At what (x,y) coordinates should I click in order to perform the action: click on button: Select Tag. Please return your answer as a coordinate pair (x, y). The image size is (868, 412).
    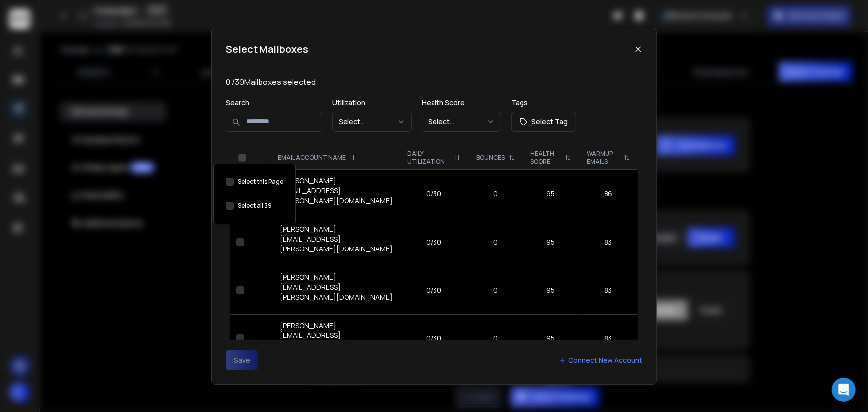
    Looking at the image, I should click on (543, 122).